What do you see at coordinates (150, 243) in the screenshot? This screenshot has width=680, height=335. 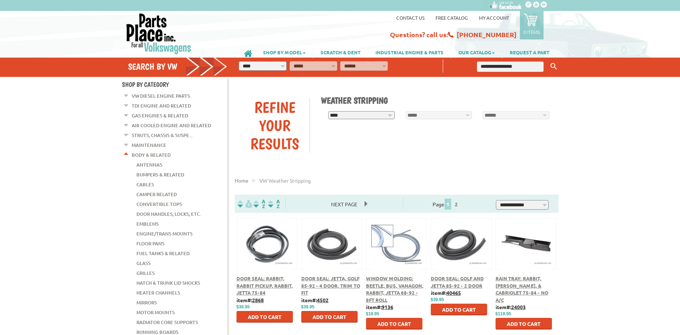 I see `a: Floor Pans` at bounding box center [150, 243].